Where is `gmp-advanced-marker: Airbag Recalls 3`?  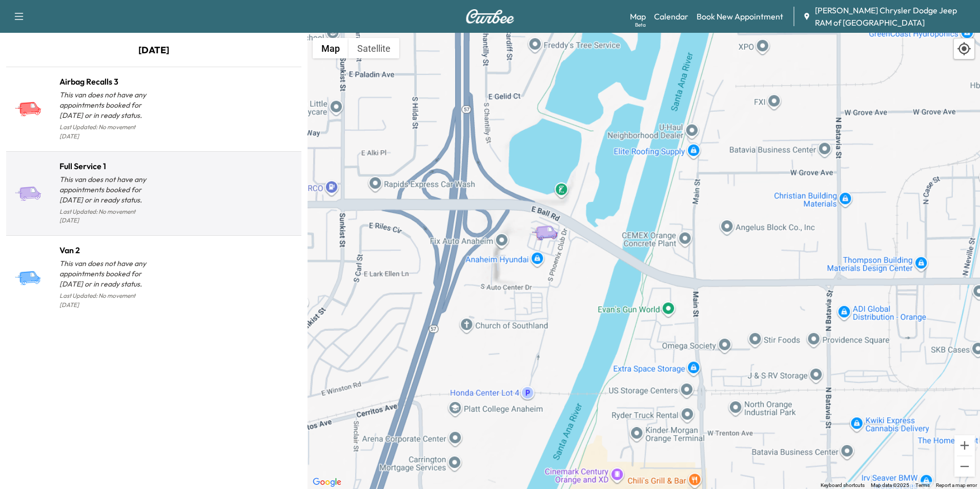
gmp-advanced-marker: Airbag Recalls 3 is located at coordinates (549, 223).